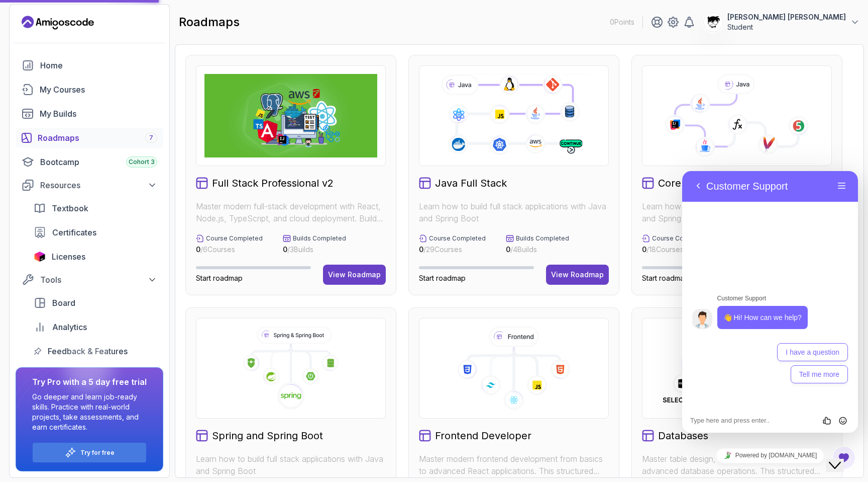 This screenshot has height=482, width=868. What do you see at coordinates (90, 138) in the screenshot?
I see `a: roadmaps` at bounding box center [90, 138].